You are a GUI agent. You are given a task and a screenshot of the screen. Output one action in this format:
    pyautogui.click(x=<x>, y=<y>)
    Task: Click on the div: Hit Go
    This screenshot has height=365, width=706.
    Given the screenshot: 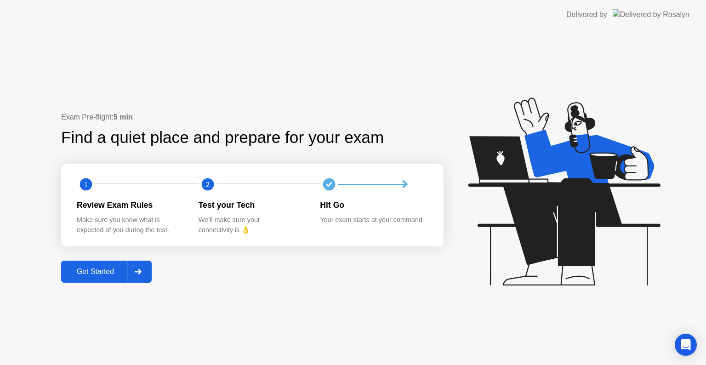 What is the action you would take?
    pyautogui.click(x=373, y=205)
    